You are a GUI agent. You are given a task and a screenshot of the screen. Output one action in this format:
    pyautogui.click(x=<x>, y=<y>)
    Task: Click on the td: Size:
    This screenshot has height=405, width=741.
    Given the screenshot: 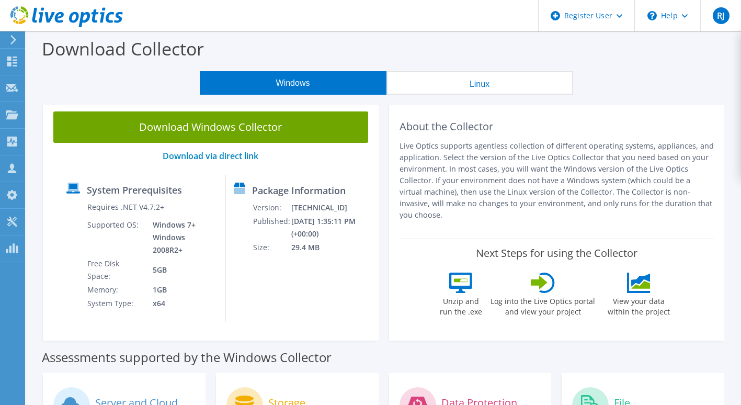 What is the action you would take?
    pyautogui.click(x=271, y=247)
    